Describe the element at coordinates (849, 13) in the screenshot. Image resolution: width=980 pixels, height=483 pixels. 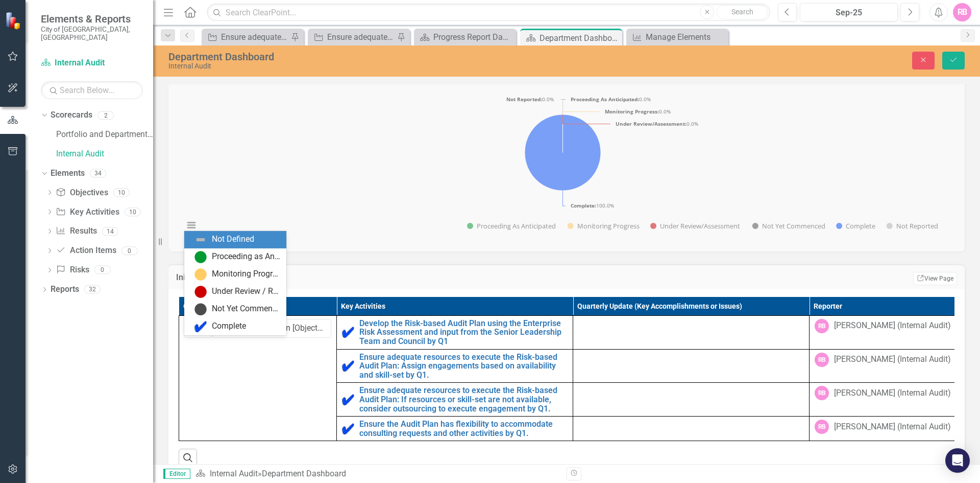
I see `div: Sep-25` at that location.